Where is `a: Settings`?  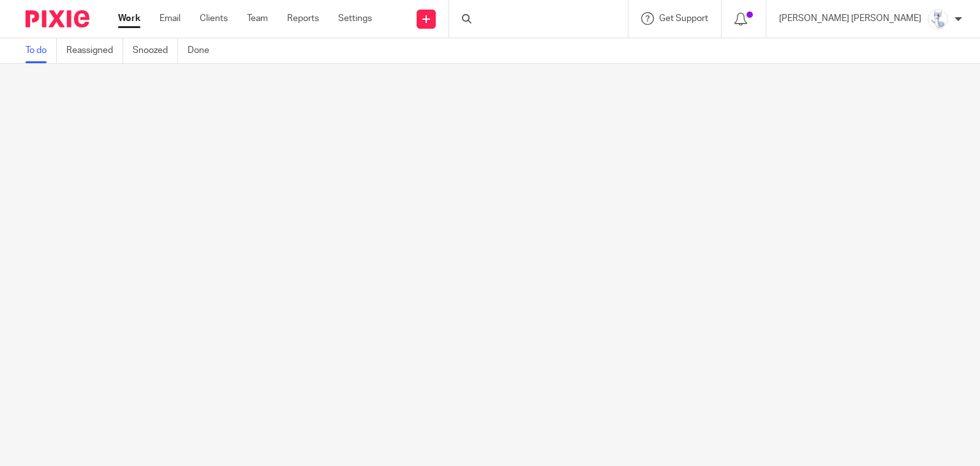 a: Settings is located at coordinates (355, 18).